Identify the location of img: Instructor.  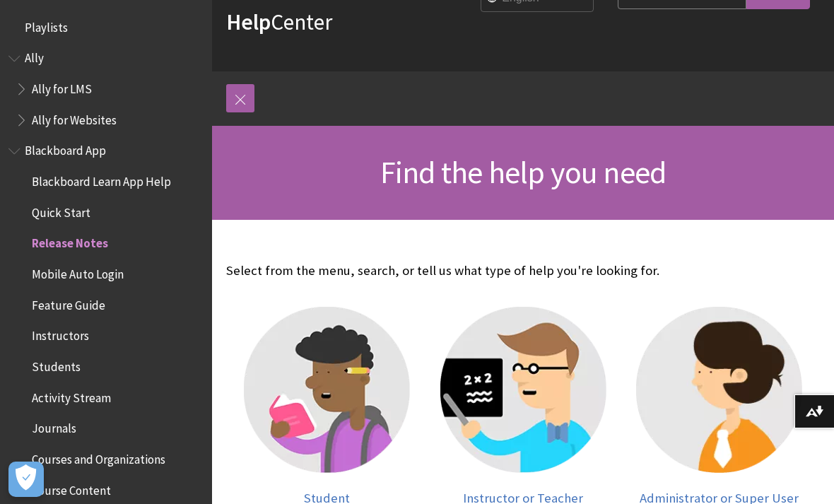
(523, 389).